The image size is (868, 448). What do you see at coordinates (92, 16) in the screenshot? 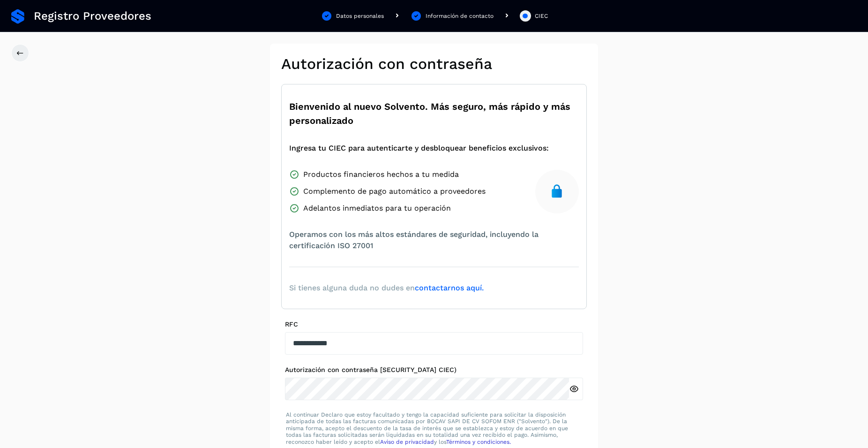
I see `span: Registro Proveedores` at bounding box center [92, 16].